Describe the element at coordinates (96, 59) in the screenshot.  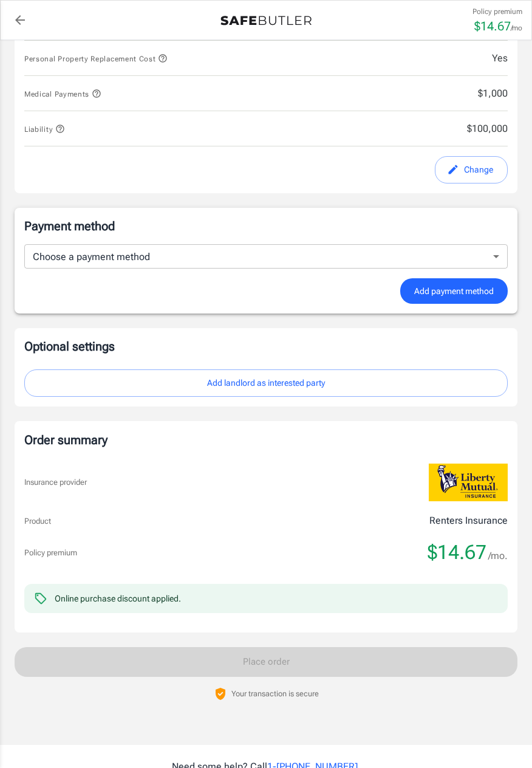
I see `span: Personal Property Replacement Cost` at that location.